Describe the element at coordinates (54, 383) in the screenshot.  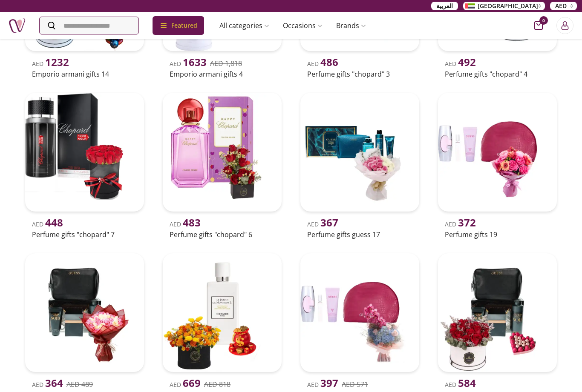
I see `span: 364` at that location.